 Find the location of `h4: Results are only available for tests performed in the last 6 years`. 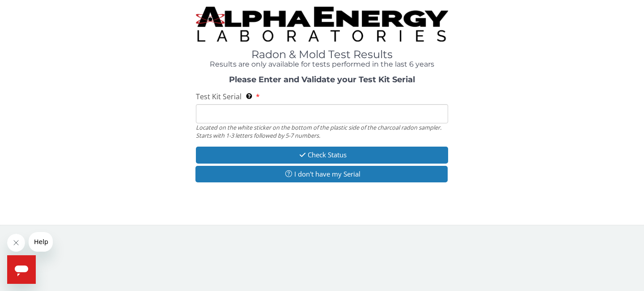

h4: Results are only available for tests performed in the last 6 years is located at coordinates (322, 64).